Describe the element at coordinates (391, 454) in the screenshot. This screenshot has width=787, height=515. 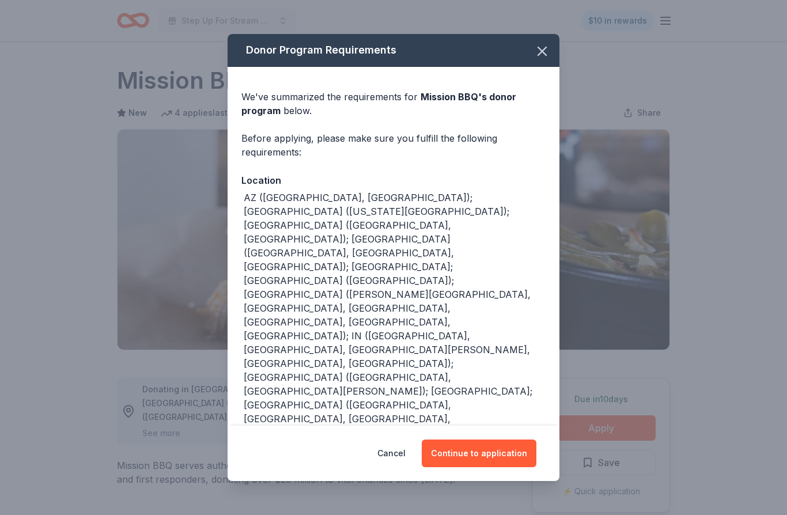
I see `button: Cancel` at that location.